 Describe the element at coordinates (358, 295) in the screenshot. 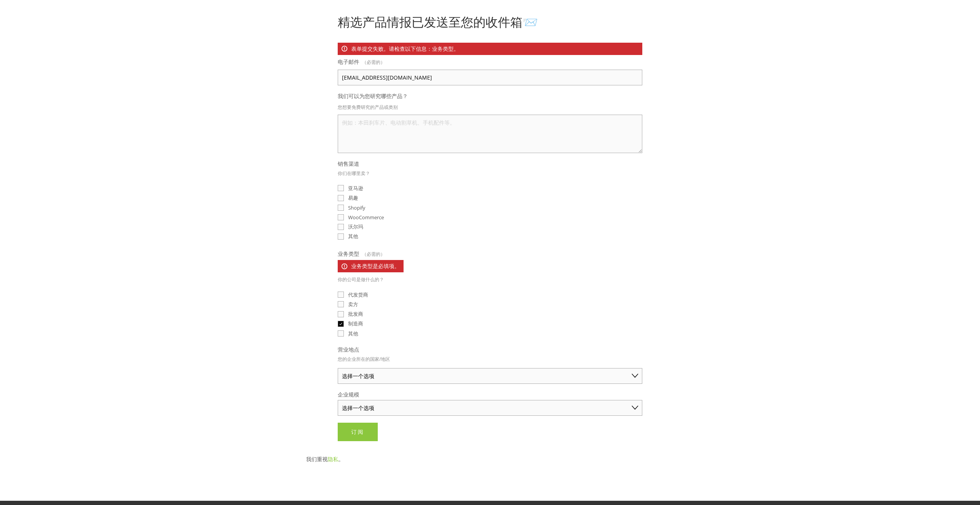

I see `font: 代发货商` at that location.